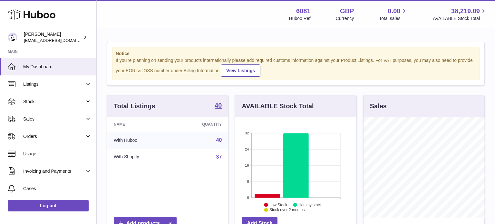 This screenshot has width=495, height=224. Describe the element at coordinates (200, 124) in the screenshot. I see `th: Quantity` at that location.